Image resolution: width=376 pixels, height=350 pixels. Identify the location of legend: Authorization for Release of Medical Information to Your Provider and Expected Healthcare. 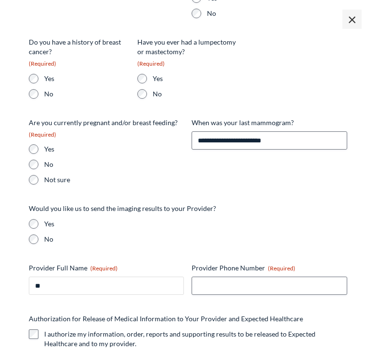
(165, 319).